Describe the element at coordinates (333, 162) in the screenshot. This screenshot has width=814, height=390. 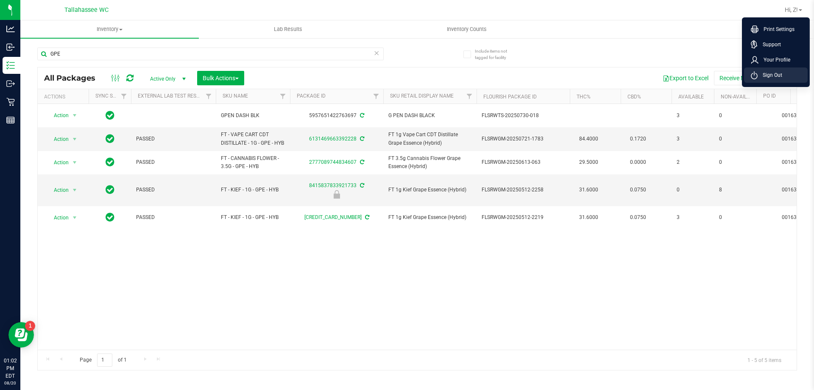
I see `a: 2777089744834607` at that location.